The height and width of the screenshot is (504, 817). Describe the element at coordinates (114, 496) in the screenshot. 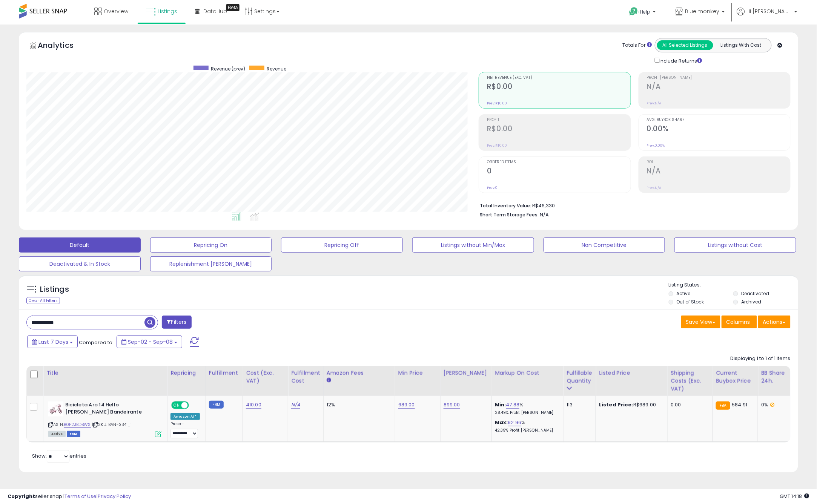

I see `a: Privacy Policy` at that location.